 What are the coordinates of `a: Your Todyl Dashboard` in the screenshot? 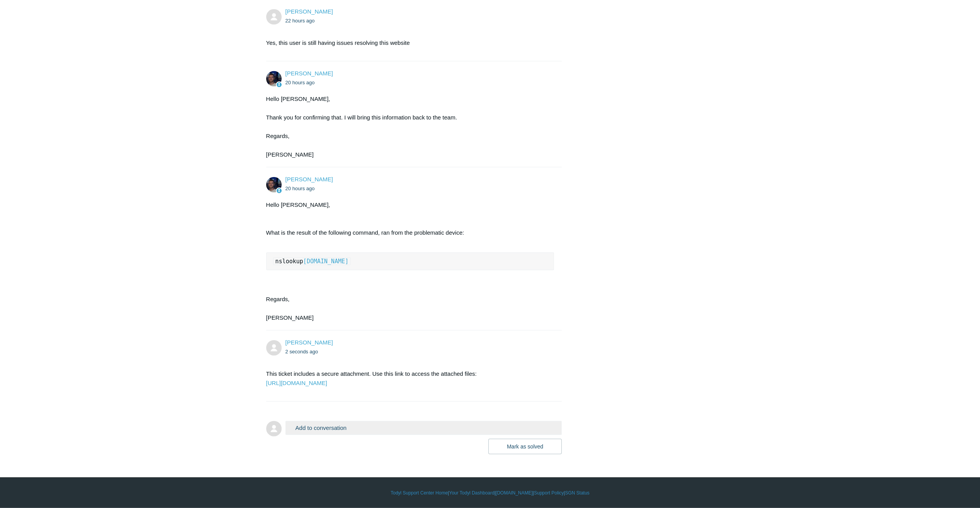 It's located at (472, 493).